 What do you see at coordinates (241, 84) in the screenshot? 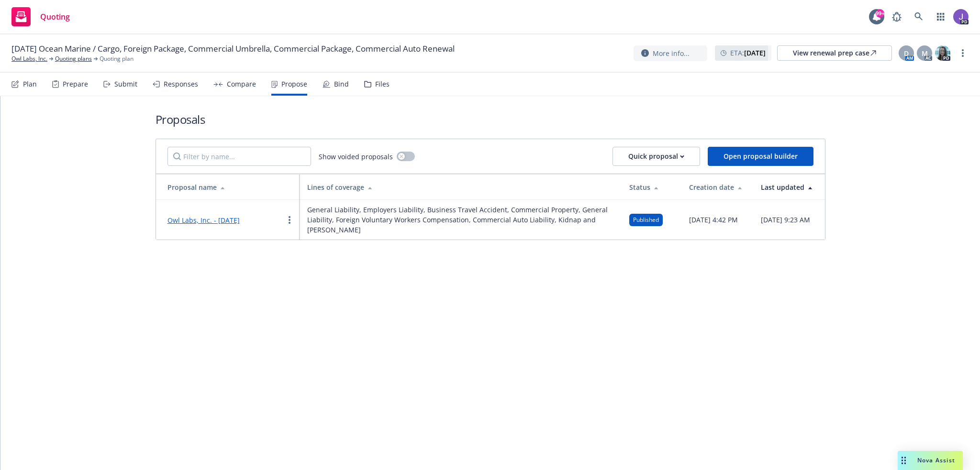
I see `div: Compare` at bounding box center [241, 84].